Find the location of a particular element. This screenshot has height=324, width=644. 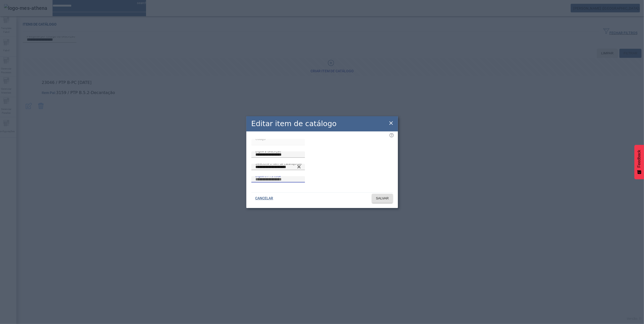

mat-label: Digite o PTS code is located at coordinates (268, 176).